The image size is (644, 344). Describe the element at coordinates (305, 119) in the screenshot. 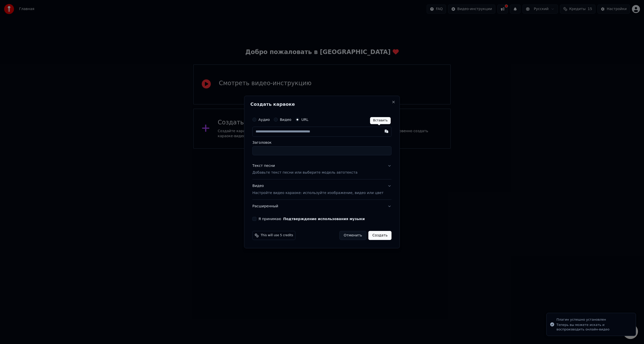

I see `label: URL` at that location.